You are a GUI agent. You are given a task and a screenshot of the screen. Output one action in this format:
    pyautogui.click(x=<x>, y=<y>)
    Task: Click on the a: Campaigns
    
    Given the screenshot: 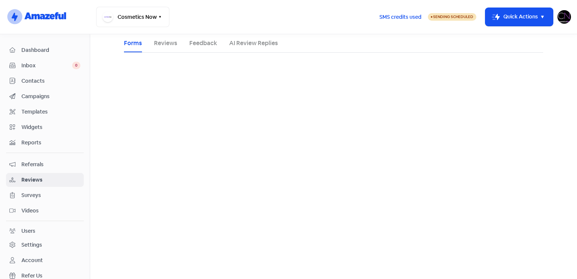 What is the action you would take?
    pyautogui.click(x=45, y=96)
    